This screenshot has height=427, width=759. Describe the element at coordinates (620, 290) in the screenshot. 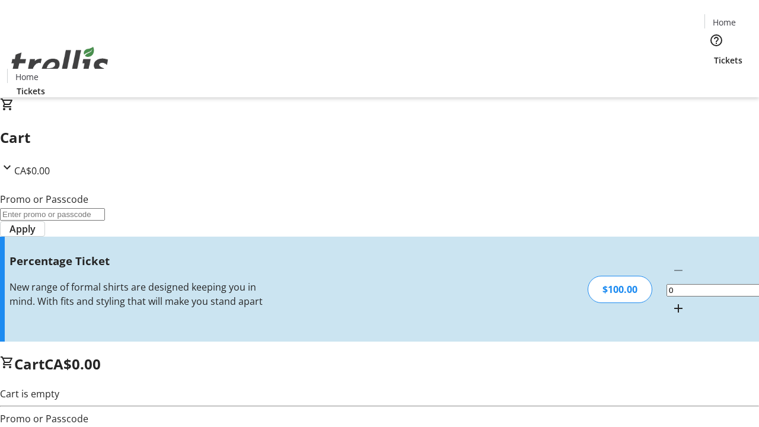

I see `div: $100.00` at that location.